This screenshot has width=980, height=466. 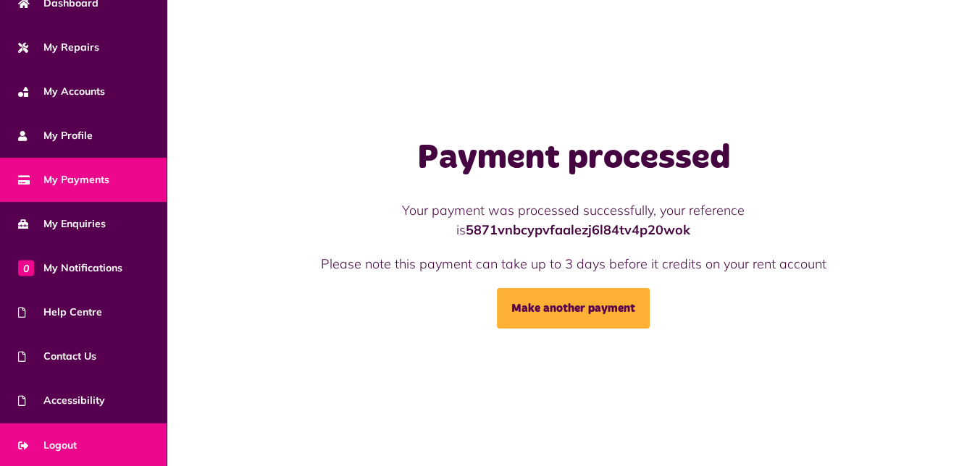 What do you see at coordinates (573, 309) in the screenshot?
I see `a: Make another payment` at bounding box center [573, 309].